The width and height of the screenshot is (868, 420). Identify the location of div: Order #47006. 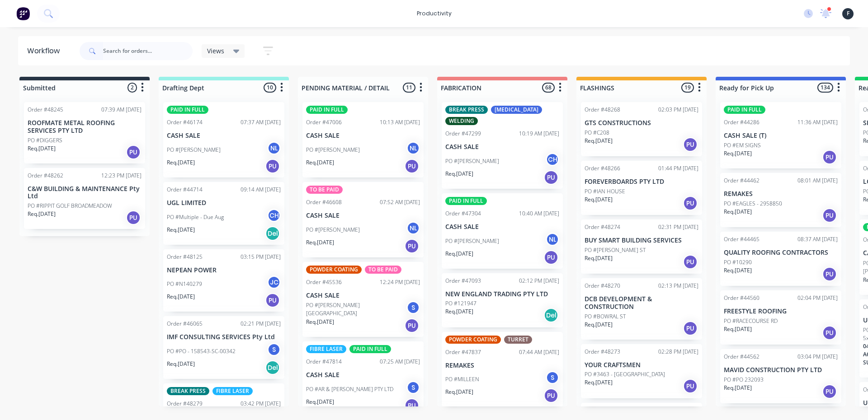
(323, 122).